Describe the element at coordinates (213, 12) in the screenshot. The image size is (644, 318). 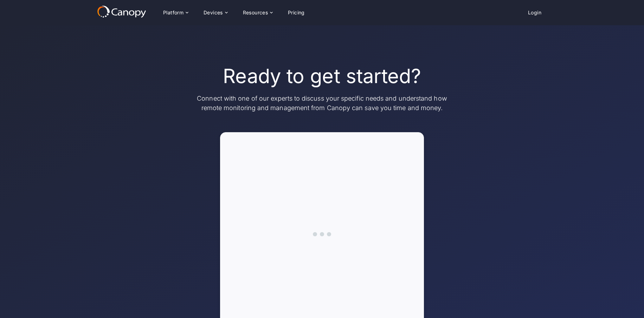
I see `div: Devices` at that location.